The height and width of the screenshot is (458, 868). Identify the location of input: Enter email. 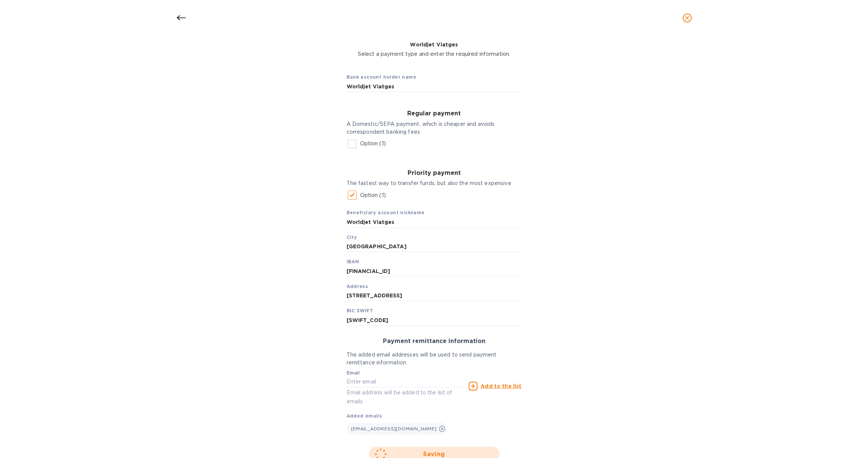
(406, 382).